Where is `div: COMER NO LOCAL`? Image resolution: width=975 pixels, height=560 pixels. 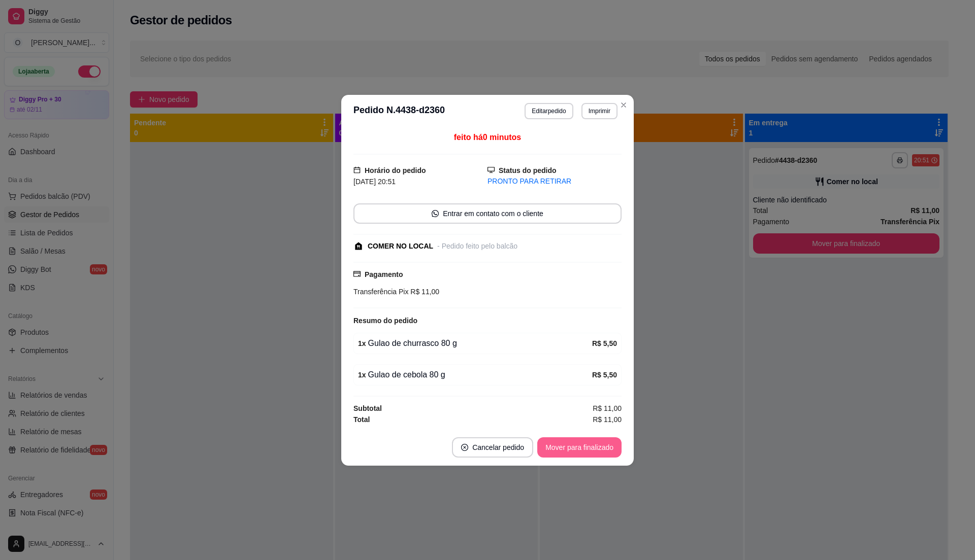 div: COMER NO LOCAL is located at coordinates (400, 246).